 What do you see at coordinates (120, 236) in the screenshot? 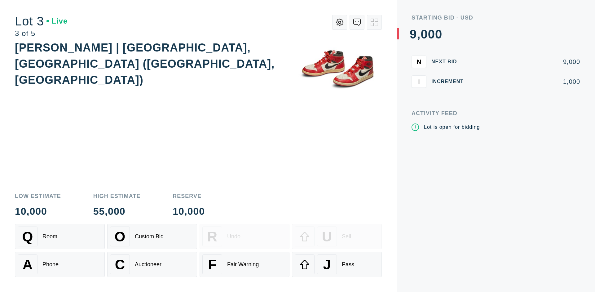
I see `span: O` at bounding box center [120, 236].